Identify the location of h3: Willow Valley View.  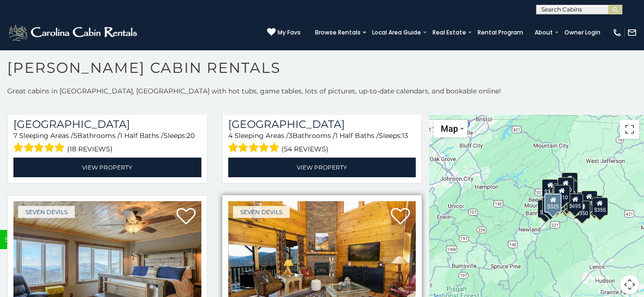
(322, 124).